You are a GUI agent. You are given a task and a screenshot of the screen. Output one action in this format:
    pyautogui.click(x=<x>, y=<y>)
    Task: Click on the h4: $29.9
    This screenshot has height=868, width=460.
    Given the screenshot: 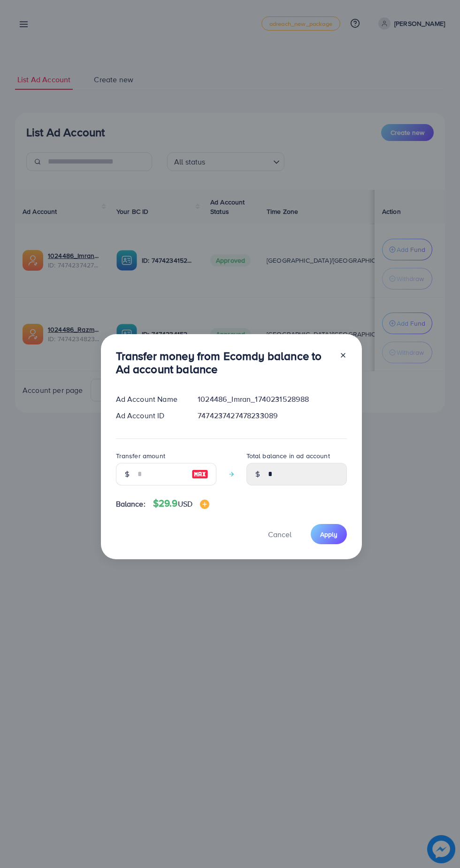 What is the action you would take?
    pyautogui.click(x=181, y=504)
    